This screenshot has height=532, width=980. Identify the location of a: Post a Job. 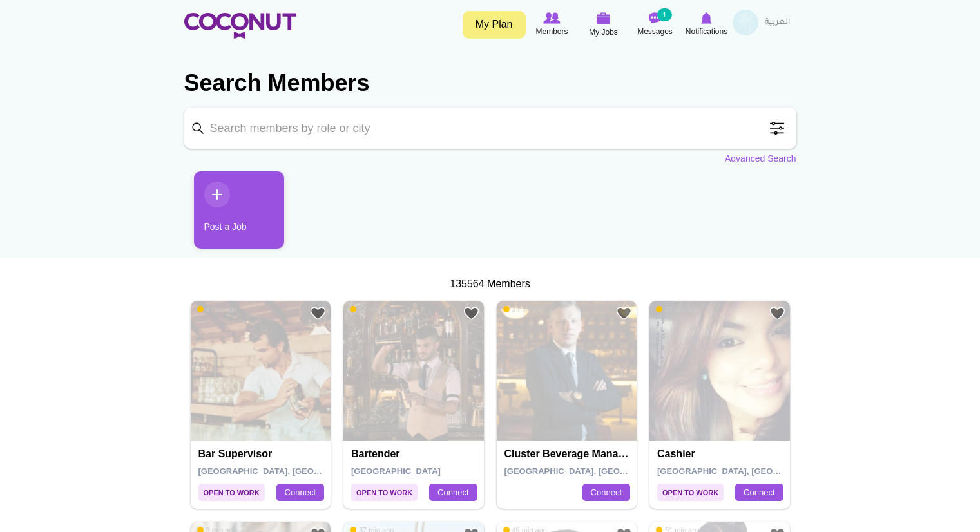
(239, 210).